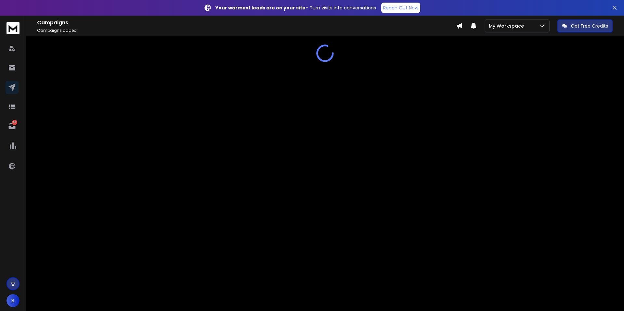 Image resolution: width=624 pixels, height=311 pixels. Describe the element at coordinates (246, 31) in the screenshot. I see `p: Campaigns added` at that location.